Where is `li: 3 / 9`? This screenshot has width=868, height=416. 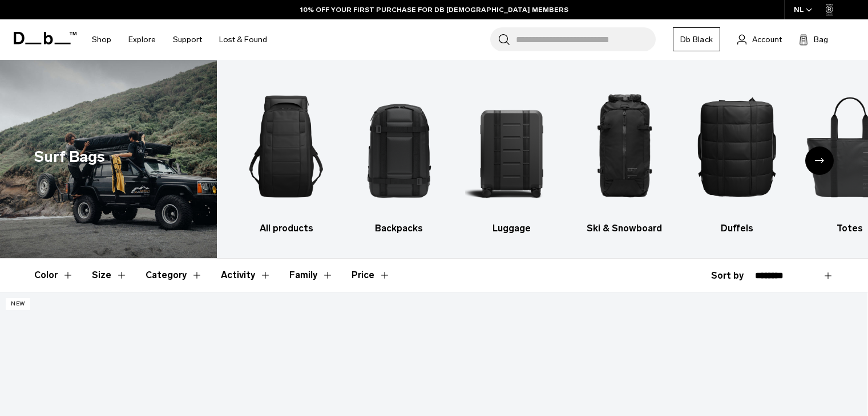 li: 3 / 9 is located at coordinates (512, 157).